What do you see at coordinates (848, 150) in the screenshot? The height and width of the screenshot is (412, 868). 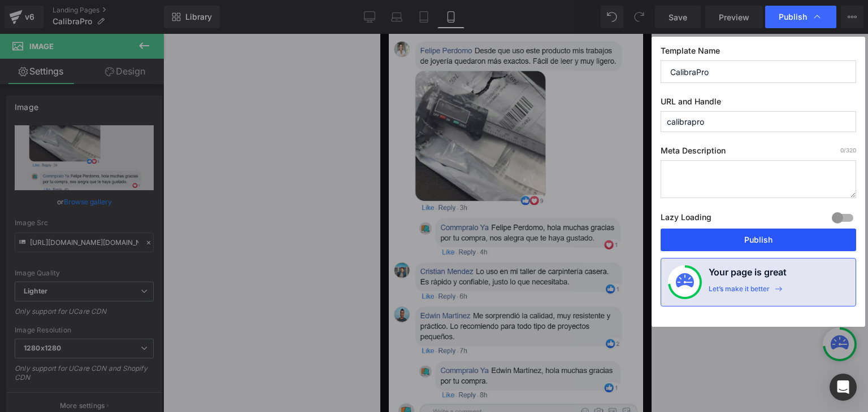 I see `span: /320` at bounding box center [848, 150].